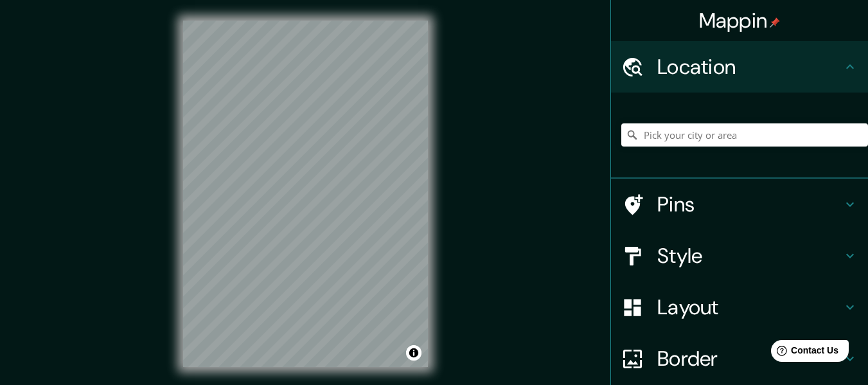  I want to click on h4: Mappin, so click(739, 20).